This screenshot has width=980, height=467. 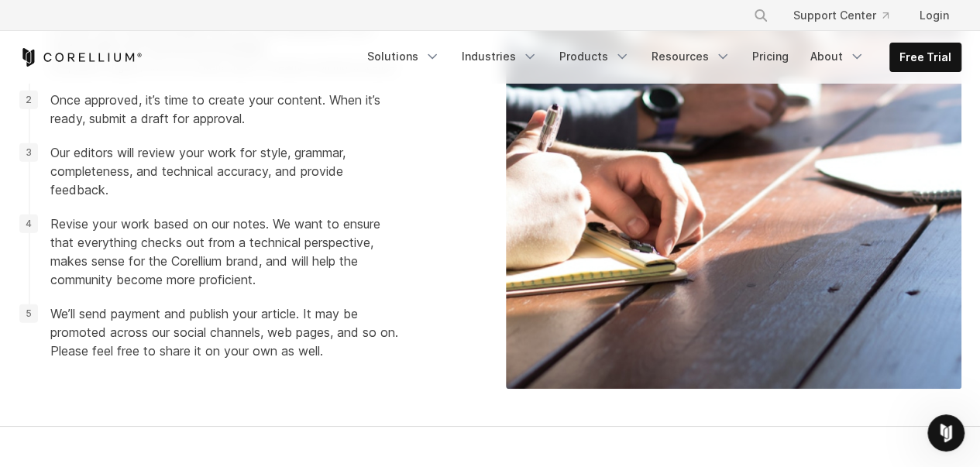 What do you see at coordinates (208, 171) in the screenshot?
I see `li: Our editors will review your work for style, grammar, completeness, and technical accuracy, and p...` at bounding box center [208, 171].